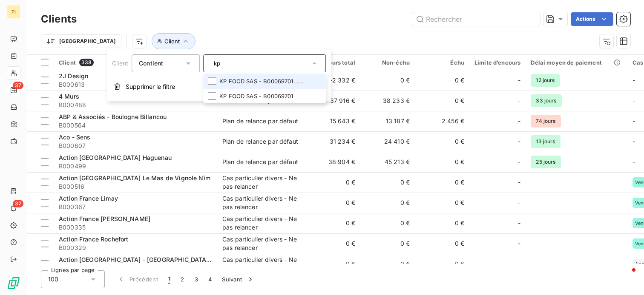 Image resolution: width=644 pixels, height=295 pixels. I want to click on input: Rechercher, so click(476, 19).